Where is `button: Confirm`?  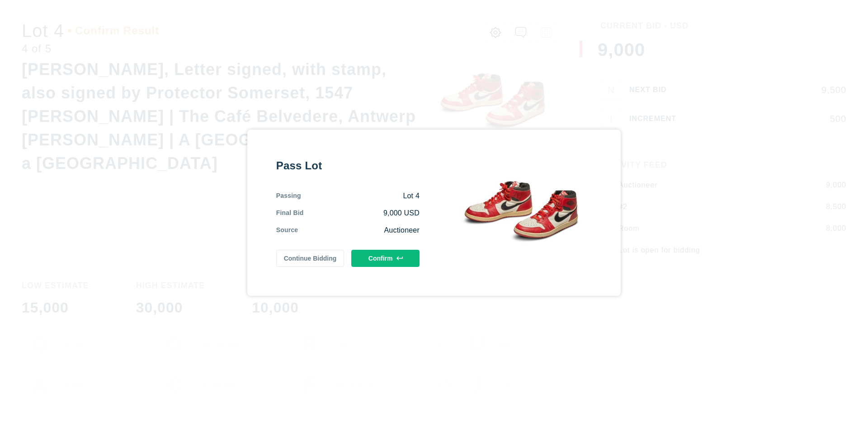 button: Confirm is located at coordinates (385, 258).